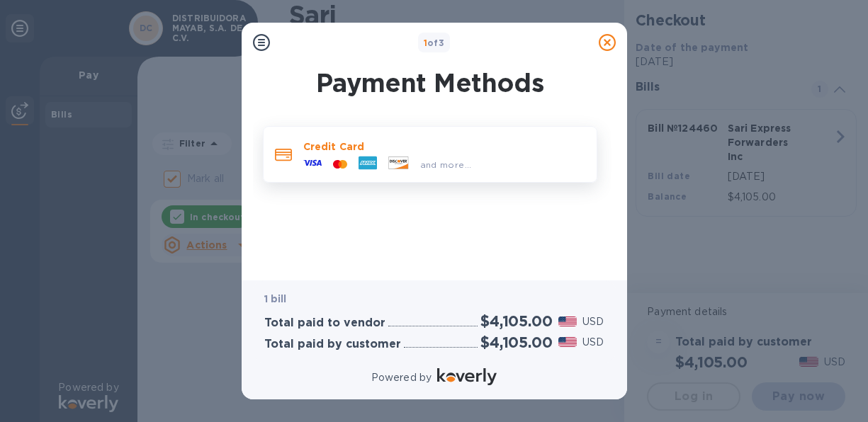 Image resolution: width=868 pixels, height=422 pixels. What do you see at coordinates (333, 344) in the screenshot?
I see `h3: Total paid by customer` at bounding box center [333, 344].